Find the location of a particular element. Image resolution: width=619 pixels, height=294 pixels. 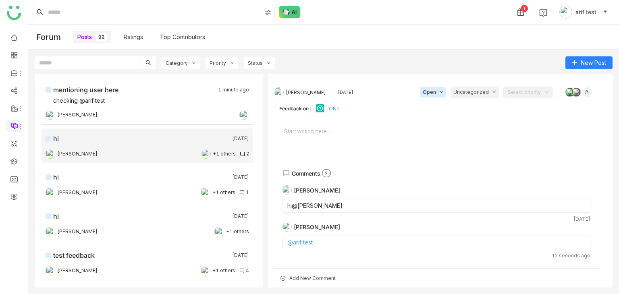

div: Priority is located at coordinates (218, 63).